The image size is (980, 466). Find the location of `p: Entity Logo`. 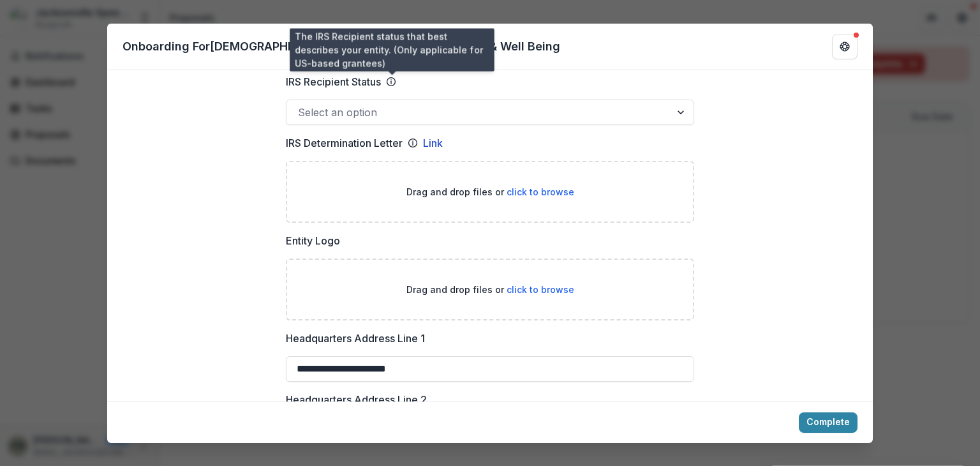

p: Entity Logo is located at coordinates (313, 241).